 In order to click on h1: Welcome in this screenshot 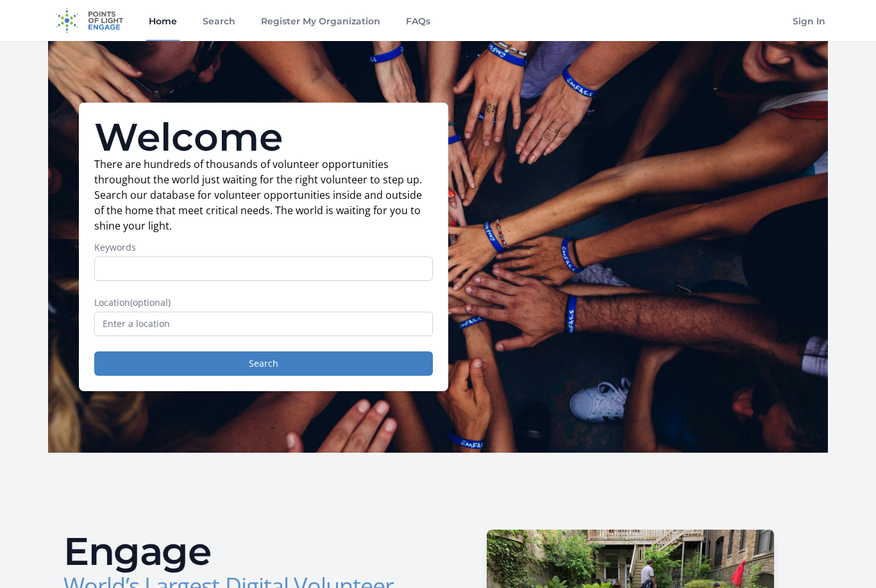, I will do `click(264, 138)`.